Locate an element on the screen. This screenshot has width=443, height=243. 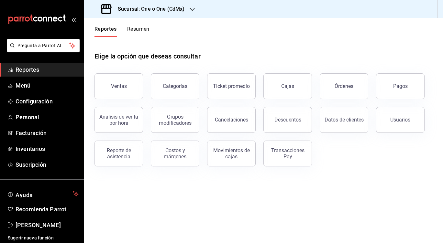
div: Análisis de venta por hora is located at coordinates (119, 120).